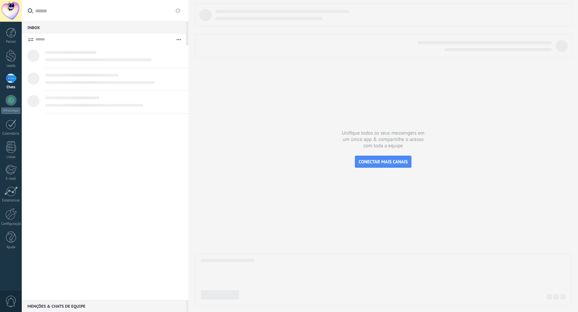  I want to click on span: CONECTAR MAIS CANAIS, so click(383, 162).